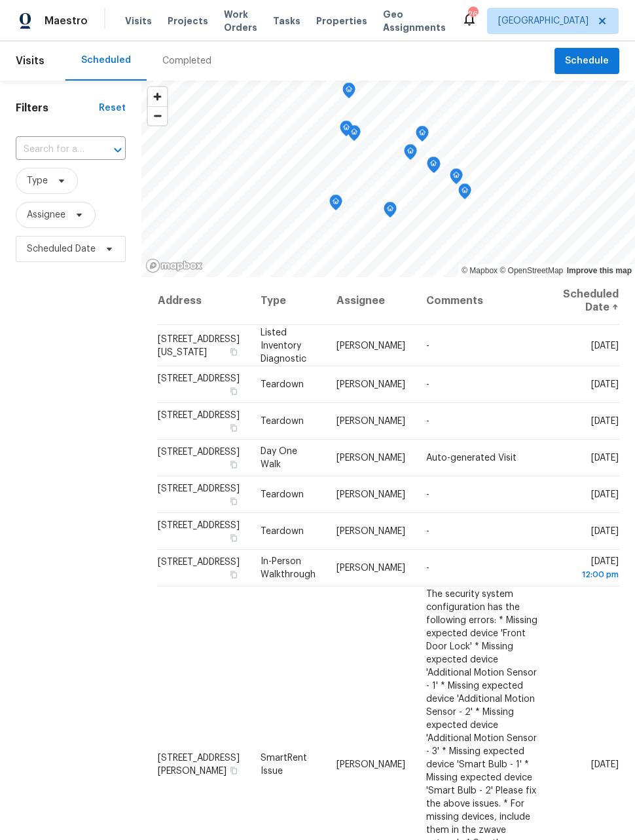 Image resolution: width=635 pixels, height=840 pixels. I want to click on span: In-Person Walkthrough, so click(288, 568).